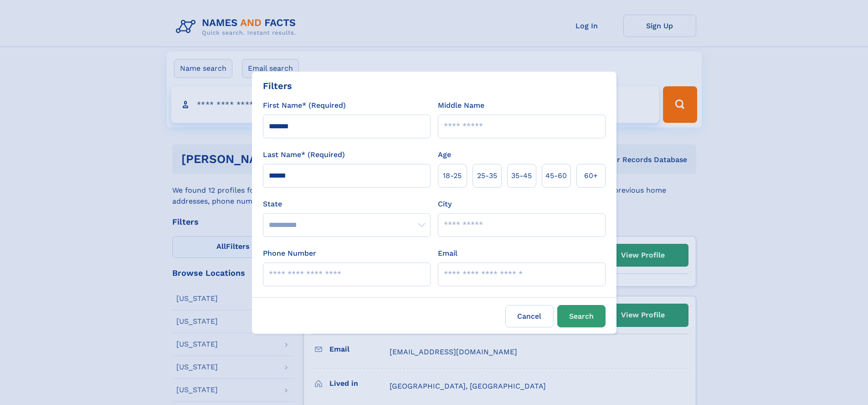 The image size is (868, 405). What do you see at coordinates (487, 175) in the screenshot?
I see `span: 25‑35` at bounding box center [487, 175].